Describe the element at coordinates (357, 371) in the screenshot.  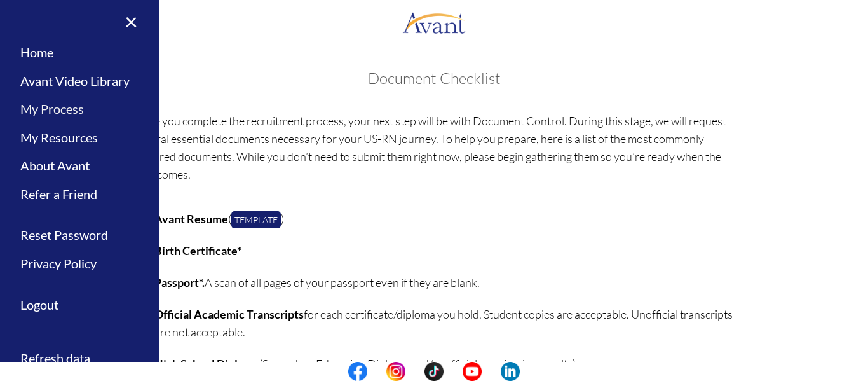
I see `img: fb.png` at that location.